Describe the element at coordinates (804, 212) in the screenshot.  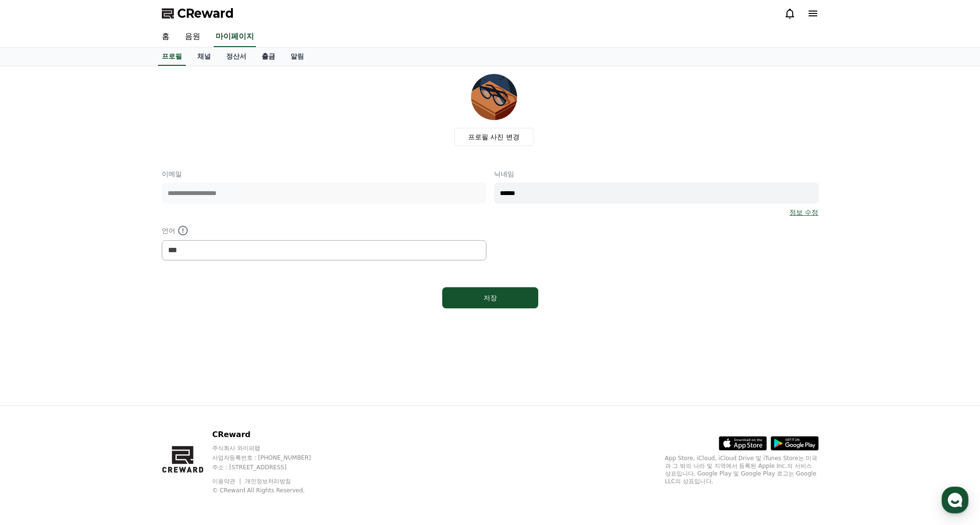
I see `a: 정보 수정` at that location.